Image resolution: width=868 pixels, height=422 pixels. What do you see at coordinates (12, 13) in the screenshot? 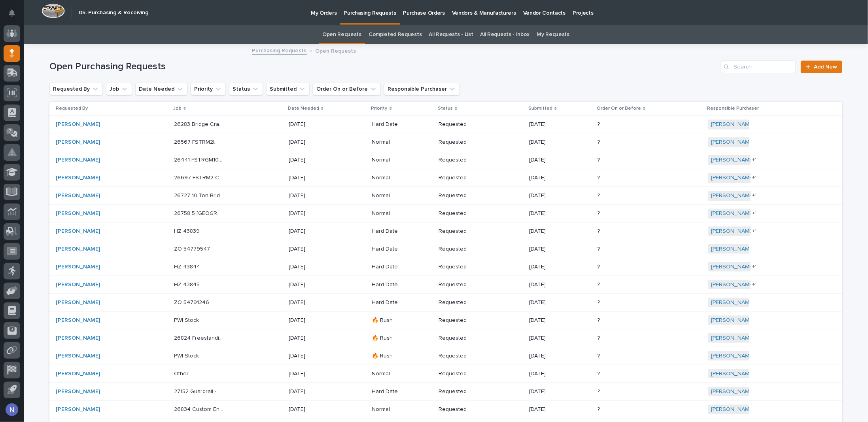
I see `button: Notifications` at bounding box center [12, 13].